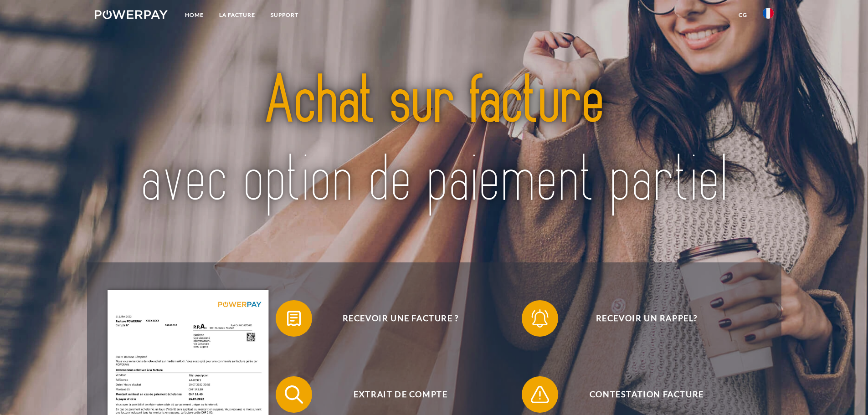 This screenshot has height=415, width=868. I want to click on a: Contestation Facture, so click(640, 395).